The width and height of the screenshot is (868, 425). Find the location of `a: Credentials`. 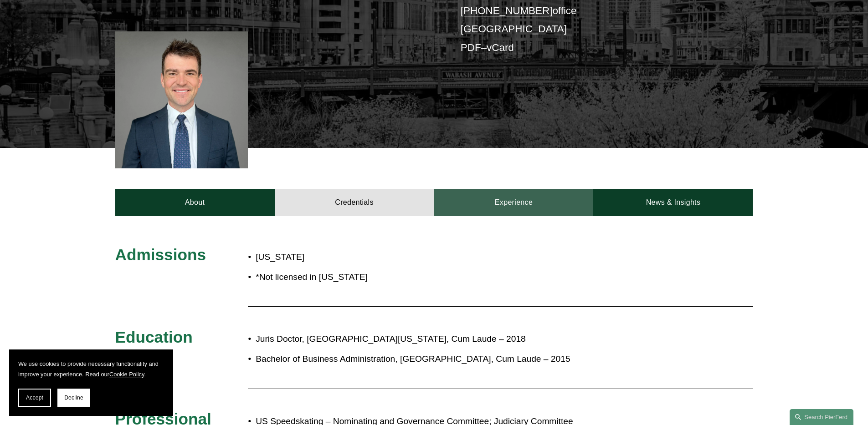

a: Credentials is located at coordinates (355, 202).